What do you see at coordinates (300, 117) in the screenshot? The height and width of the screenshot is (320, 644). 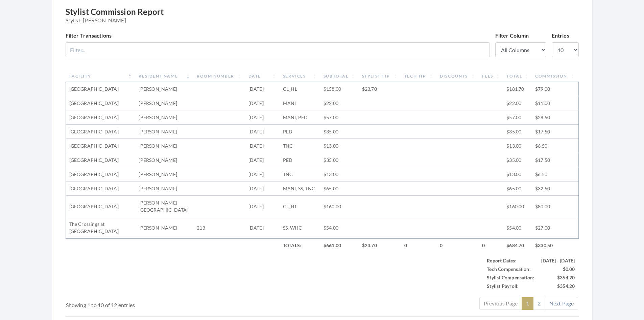 I see `td: MANI, PED` at bounding box center [300, 117].